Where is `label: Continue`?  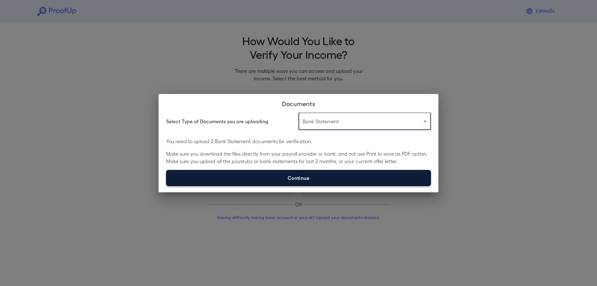
label: Continue is located at coordinates (299, 178).